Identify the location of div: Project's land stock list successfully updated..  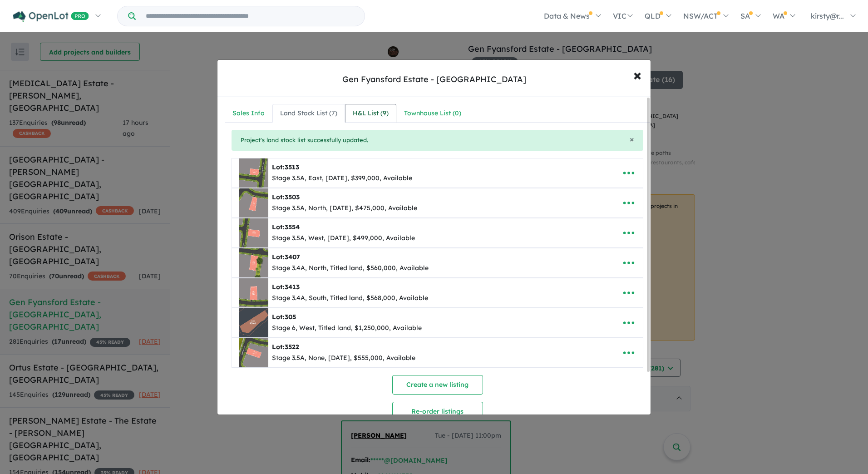
(437, 140).